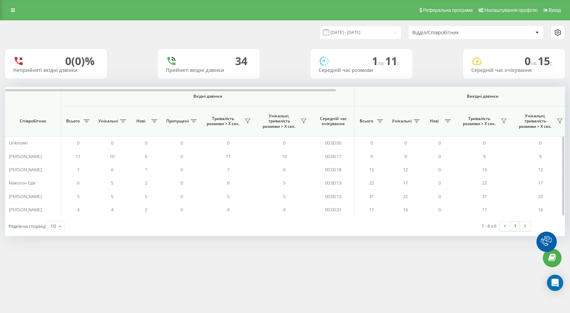  I want to click on span: Unknown, so click(18, 143).